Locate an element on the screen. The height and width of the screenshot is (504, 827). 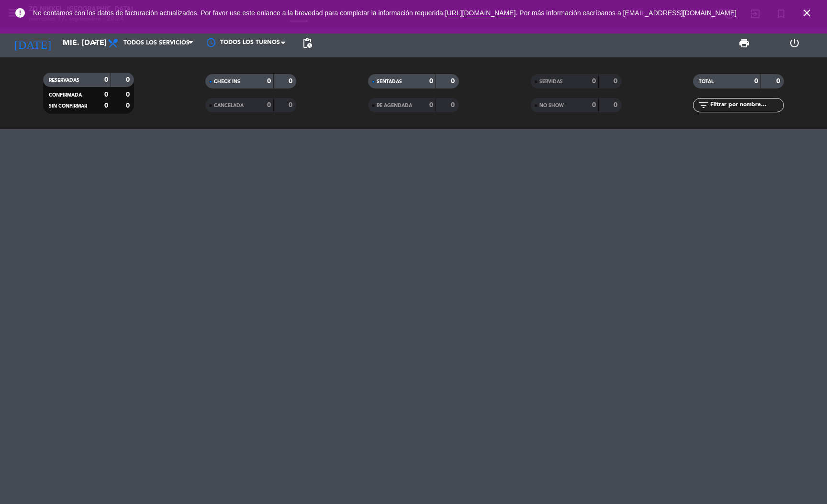
span: RE AGENDADA is located at coordinates (394, 105).